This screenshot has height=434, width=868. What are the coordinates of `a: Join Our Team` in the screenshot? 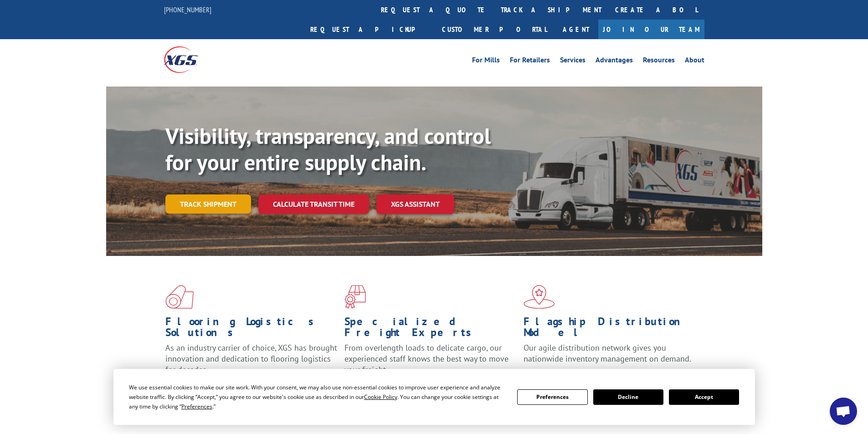 It's located at (651, 29).